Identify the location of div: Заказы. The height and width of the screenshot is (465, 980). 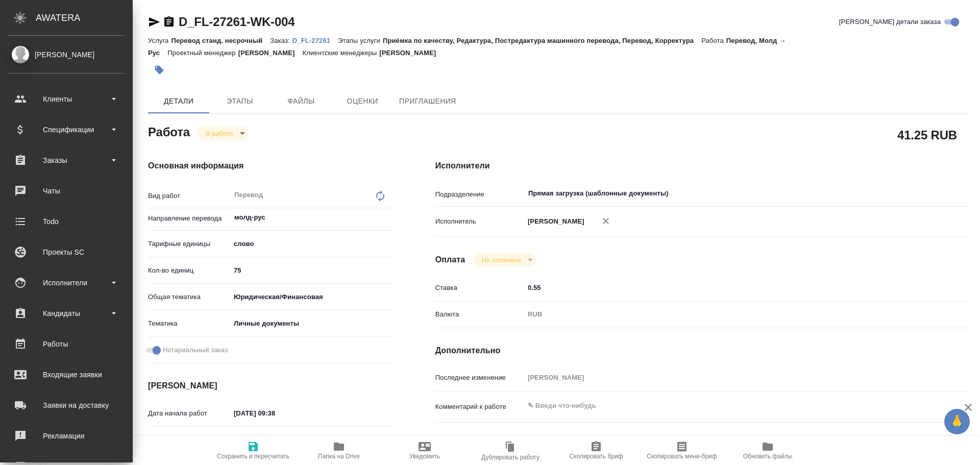
(66, 160).